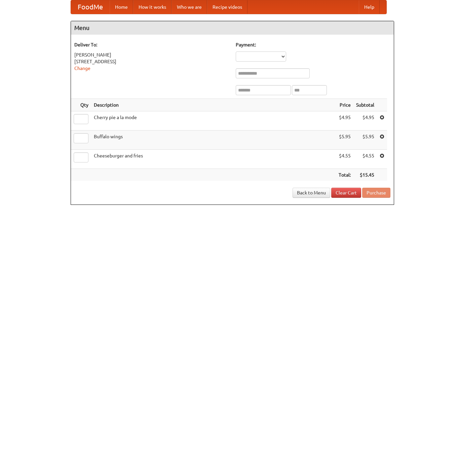  Describe the element at coordinates (369, 7) in the screenshot. I see `a: Help` at that location.